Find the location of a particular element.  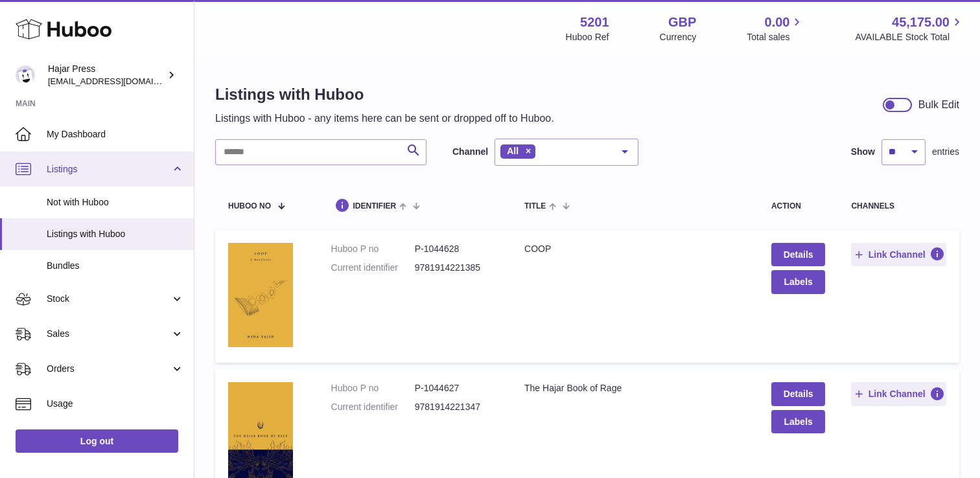

span: Not with Huboo is located at coordinates (116, 202).